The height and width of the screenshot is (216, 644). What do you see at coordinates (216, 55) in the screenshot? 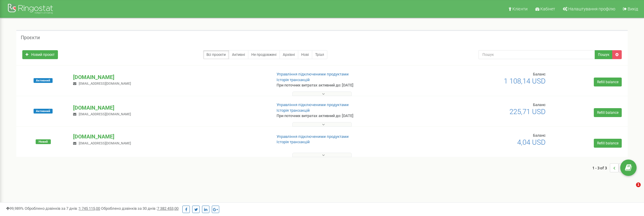
I see `a: Всі проєкти` at bounding box center [216, 55].